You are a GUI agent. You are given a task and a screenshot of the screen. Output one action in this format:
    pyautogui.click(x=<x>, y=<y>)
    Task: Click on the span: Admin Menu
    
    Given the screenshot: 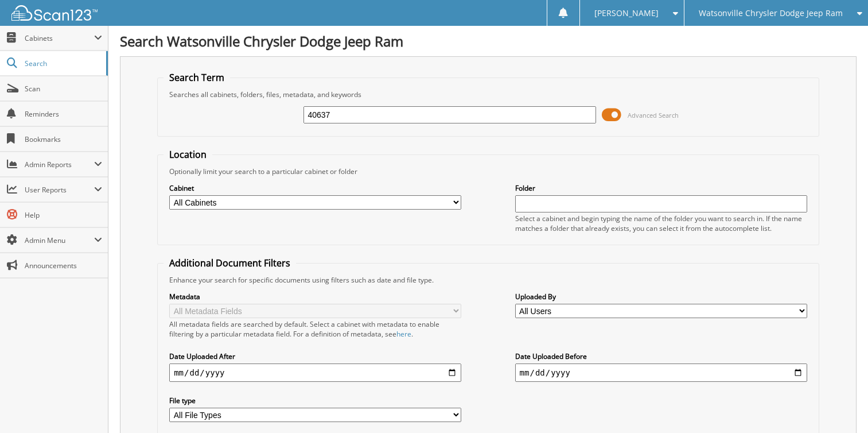 What is the action you would take?
    pyautogui.click(x=59, y=240)
    